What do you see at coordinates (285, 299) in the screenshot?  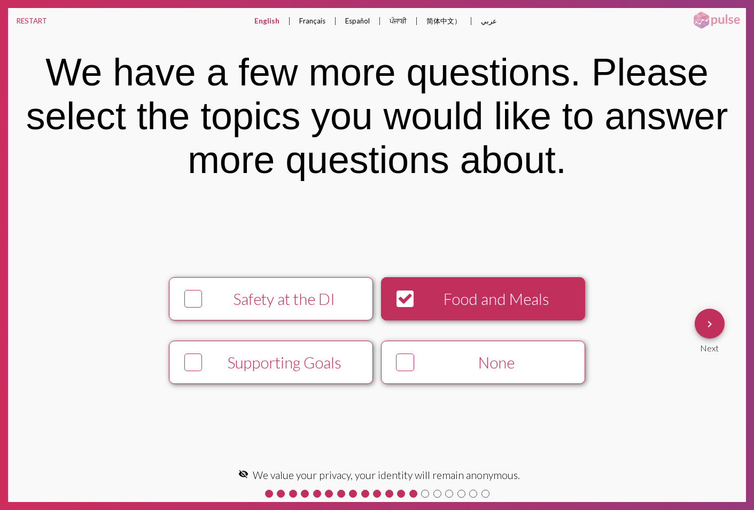 I see `div: Safety at the DI` at bounding box center [285, 299].